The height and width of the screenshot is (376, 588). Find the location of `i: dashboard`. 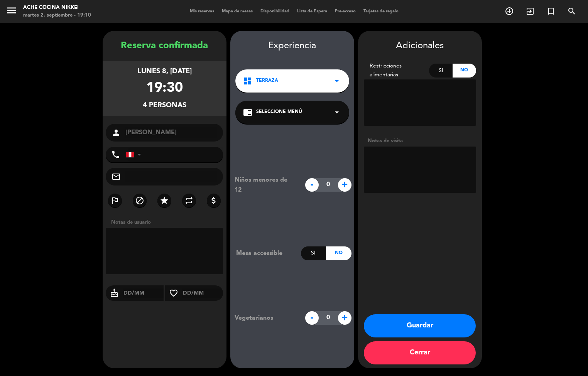

i: dashboard is located at coordinates (248, 81).